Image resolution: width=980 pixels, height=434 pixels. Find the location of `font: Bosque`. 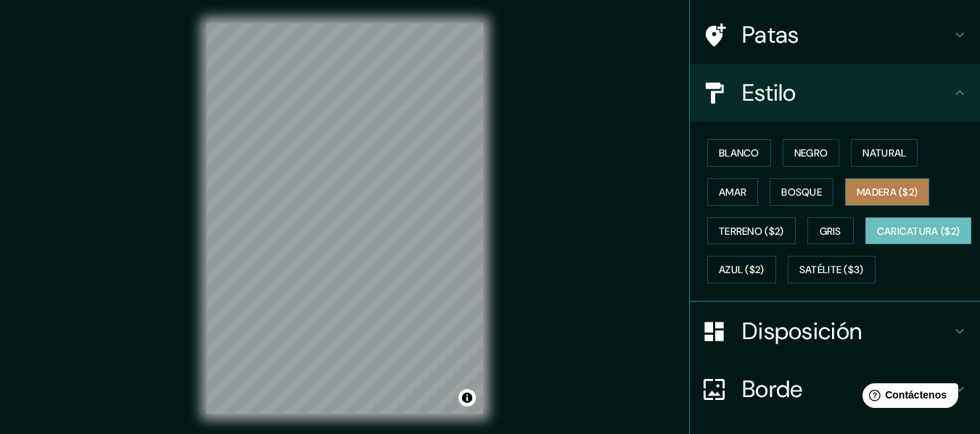

font: Bosque is located at coordinates (802, 192).